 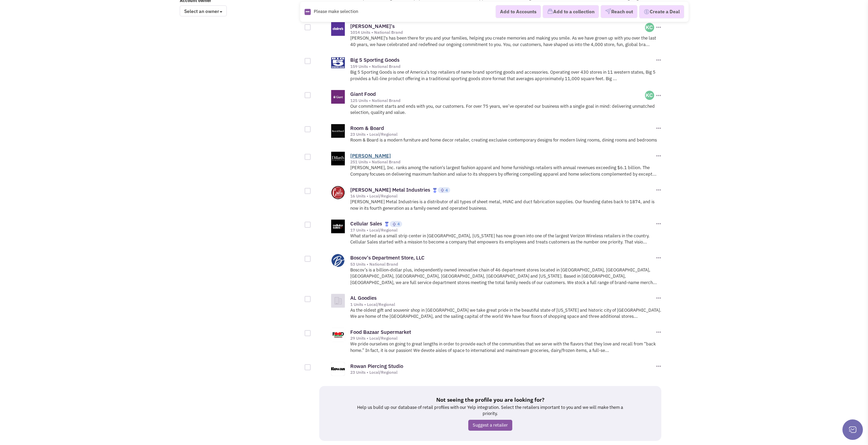 I want to click on p: Big 5 Sporting Goods is one of America's top retailers of name brand sporting goods and accessori..., so click(x=506, y=75).